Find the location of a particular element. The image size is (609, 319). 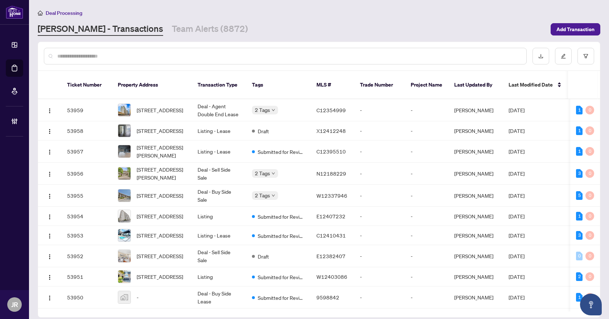

td: 53954 is located at coordinates (87, 216).